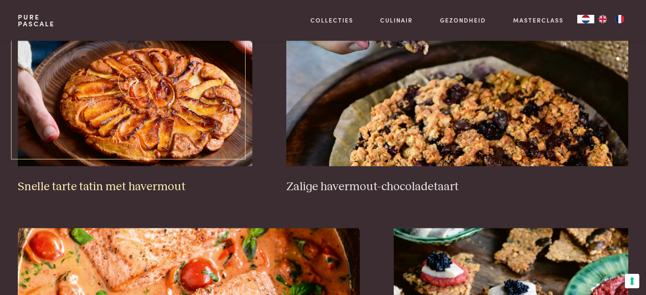 The width and height of the screenshot is (646, 295). I want to click on aside: Language selected: Nederlands, so click(603, 19).